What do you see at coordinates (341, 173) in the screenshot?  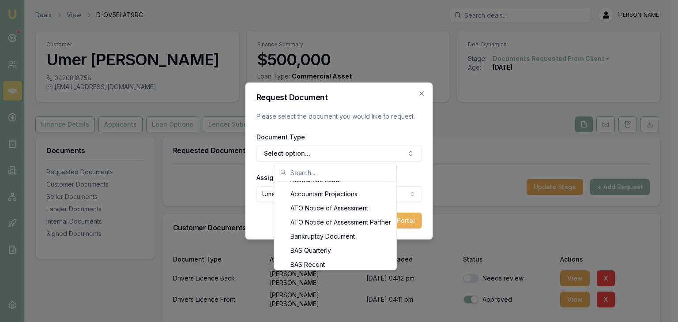 I see `input: Search...` at bounding box center [341, 173].